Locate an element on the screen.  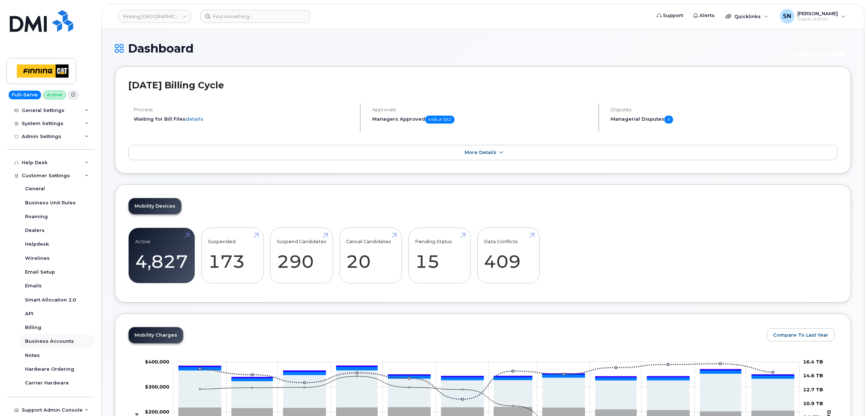
span: More Details is located at coordinates (481, 152).